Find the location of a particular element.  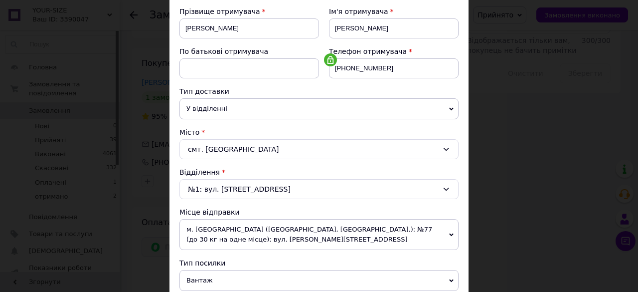

span: Тип доставки is located at coordinates (204, 91).